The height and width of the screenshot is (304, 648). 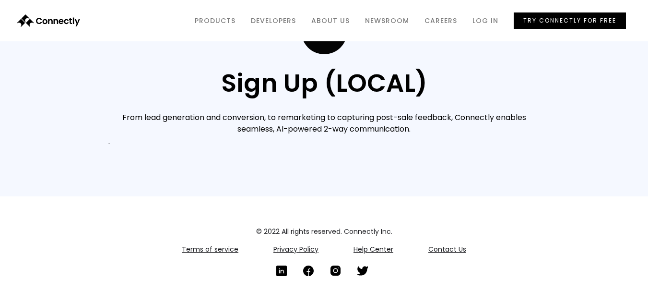 I want to click on a: try connectly for free, so click(x=570, y=21).